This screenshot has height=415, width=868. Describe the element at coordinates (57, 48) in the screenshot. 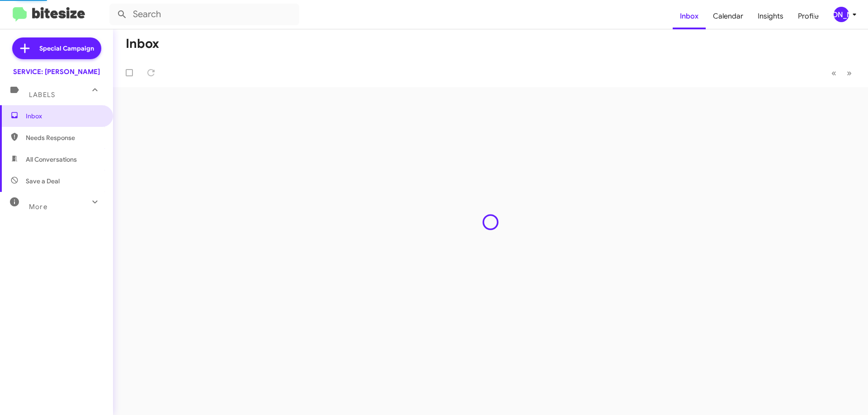

I see `a: Special Campaign` at that location.